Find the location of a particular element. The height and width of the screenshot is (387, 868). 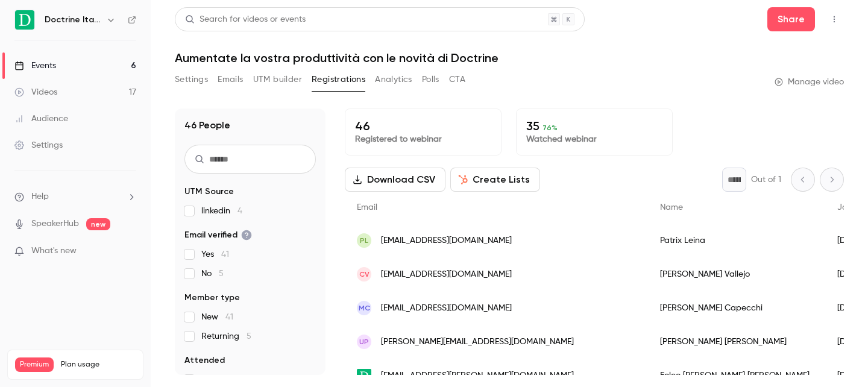

h6: Doctrine Italia is located at coordinates (73, 20).